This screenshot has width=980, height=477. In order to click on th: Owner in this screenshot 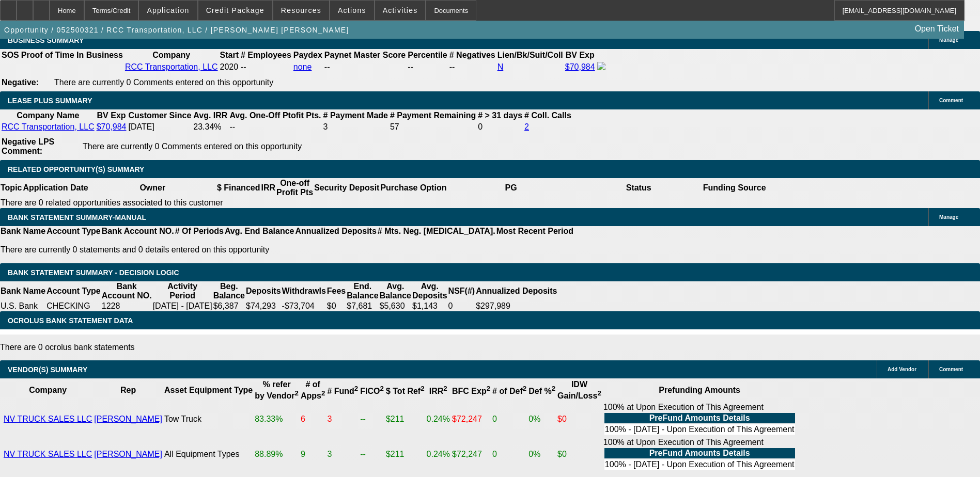, I will do `click(152, 188)`.